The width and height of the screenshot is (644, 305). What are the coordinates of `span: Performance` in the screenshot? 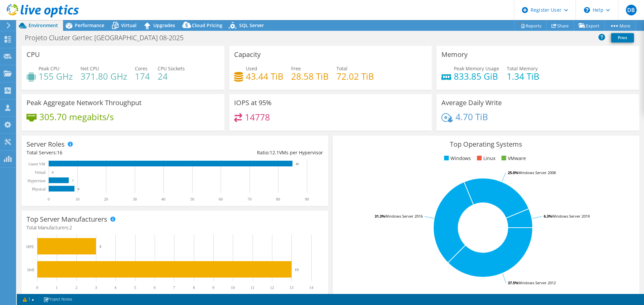 It's located at (89, 25).